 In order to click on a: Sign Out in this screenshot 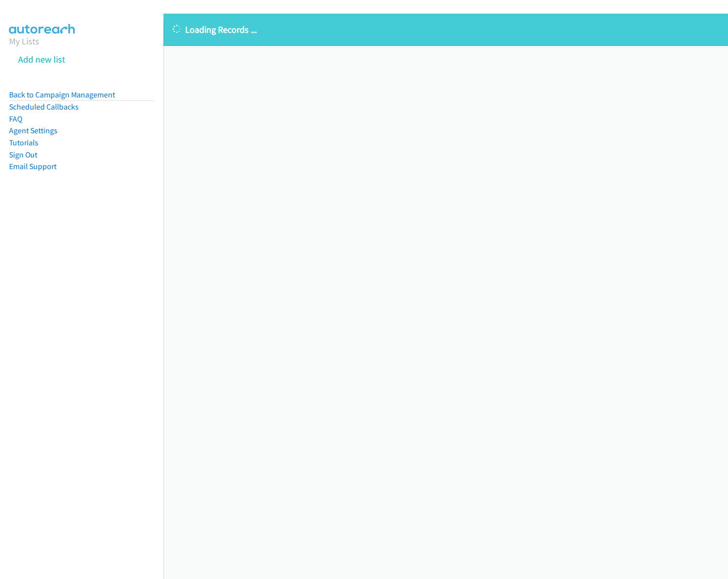, I will do `click(23, 154)`.